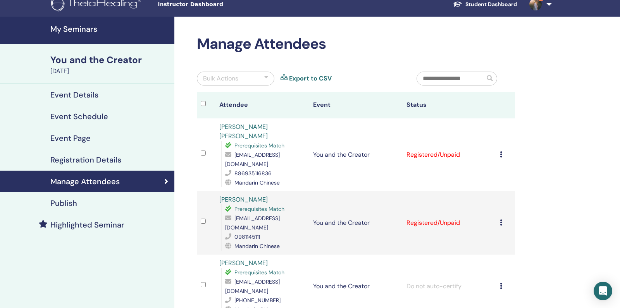 The image size is (620, 308). Describe the element at coordinates (74, 95) in the screenshot. I see `h4: Event Details` at that location.